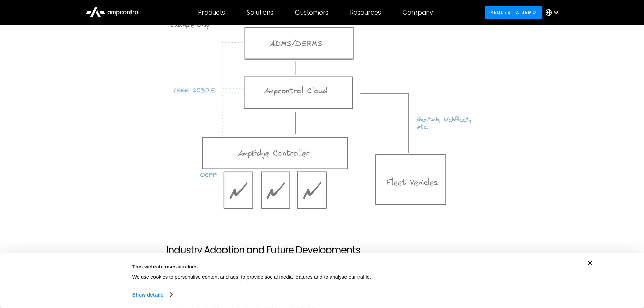 Image resolution: width=644 pixels, height=308 pixels. What do you see at coordinates (152, 295) in the screenshot?
I see `a: Show details` at bounding box center [152, 295].